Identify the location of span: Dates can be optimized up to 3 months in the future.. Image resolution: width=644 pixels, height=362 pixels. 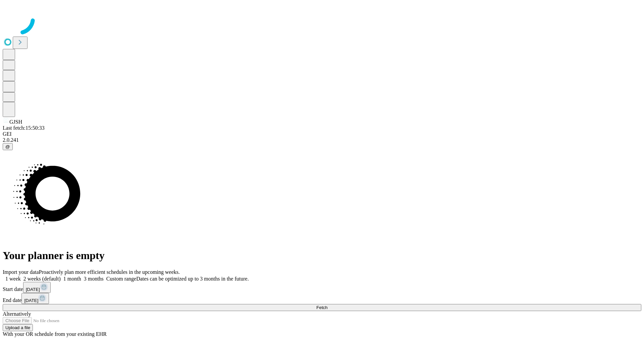
(192, 279).